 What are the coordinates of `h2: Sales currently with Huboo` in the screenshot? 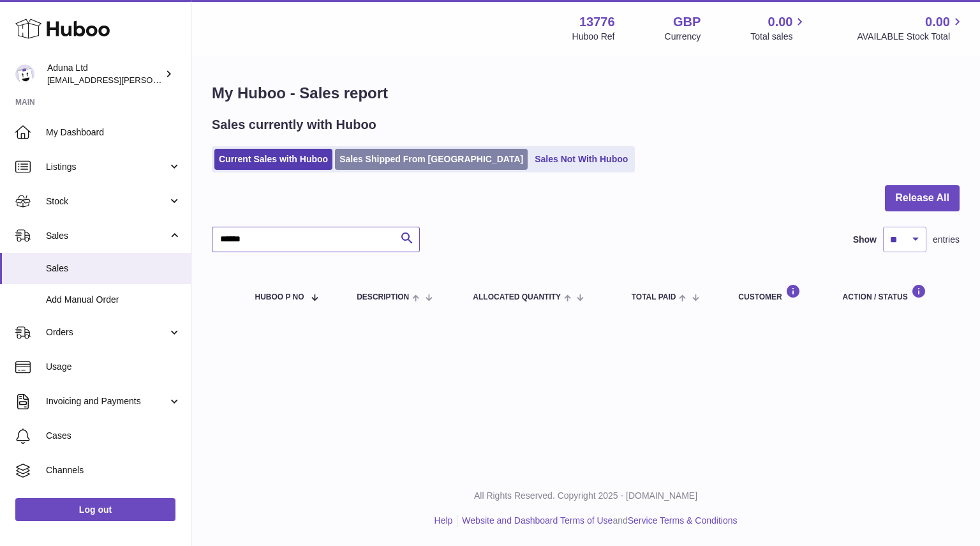 It's located at (294, 125).